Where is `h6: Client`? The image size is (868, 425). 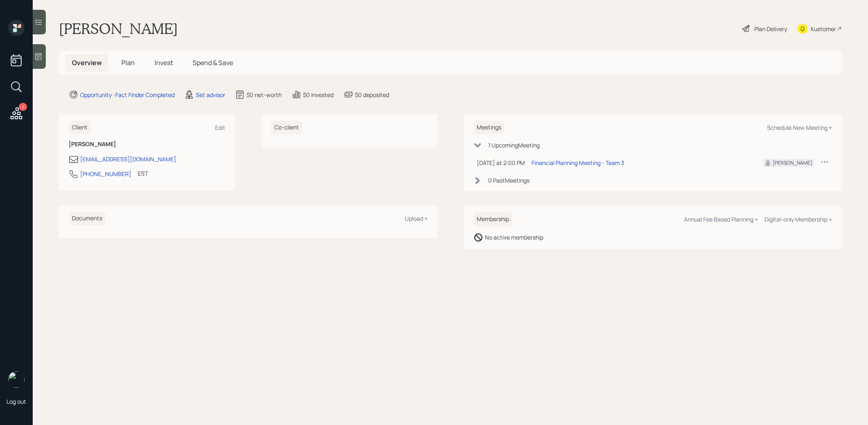
h6: Client is located at coordinates (80, 128).